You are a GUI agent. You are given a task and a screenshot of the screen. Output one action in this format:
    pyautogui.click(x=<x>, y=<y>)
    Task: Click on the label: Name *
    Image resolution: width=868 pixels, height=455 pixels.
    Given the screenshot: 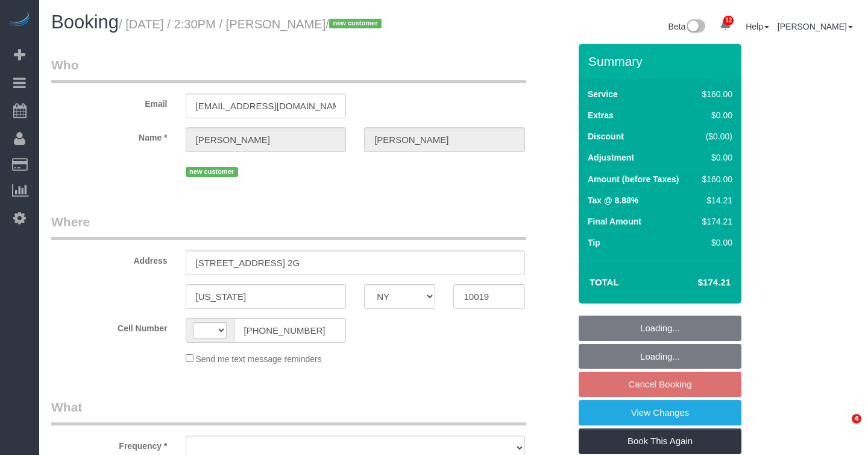 What is the action you would take?
    pyautogui.click(x=109, y=135)
    